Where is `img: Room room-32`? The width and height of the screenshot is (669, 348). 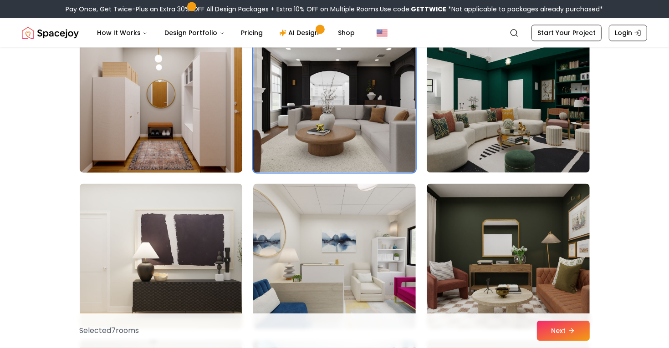 img: Room room-32 is located at coordinates (334, 256).